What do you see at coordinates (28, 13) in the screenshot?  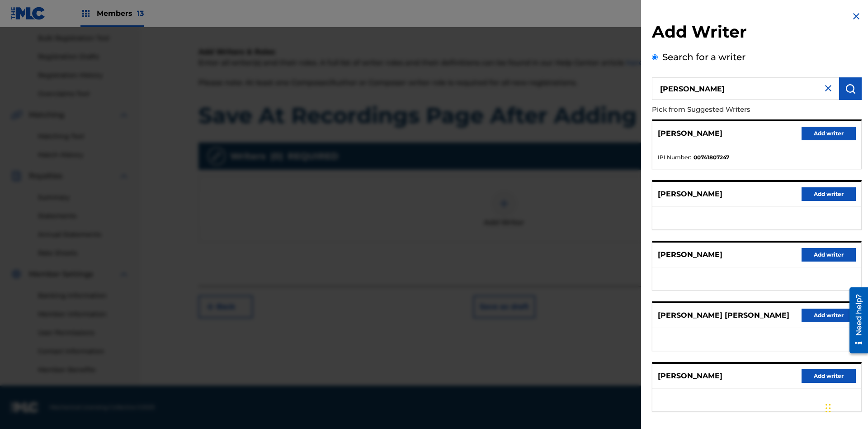 I see `img: MLC Logo` at bounding box center [28, 13].